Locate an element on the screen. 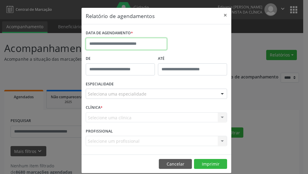 This screenshot has height=174, width=308. label: PROFISSIONAL is located at coordinates (99, 131).